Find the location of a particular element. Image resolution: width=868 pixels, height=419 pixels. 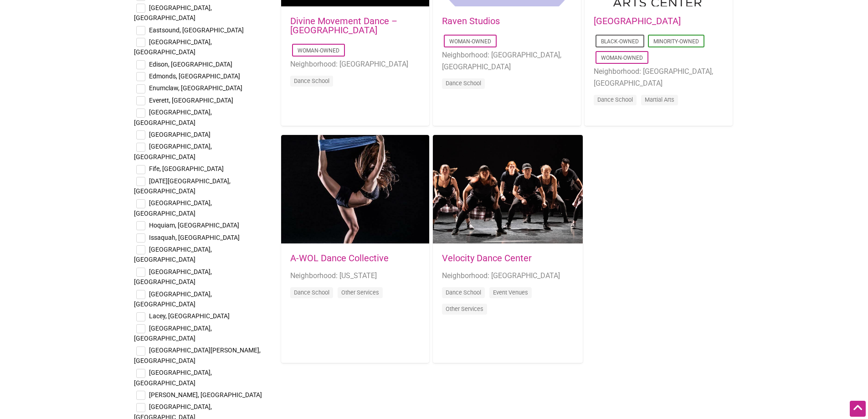

a: Event Venues is located at coordinates (510, 292).